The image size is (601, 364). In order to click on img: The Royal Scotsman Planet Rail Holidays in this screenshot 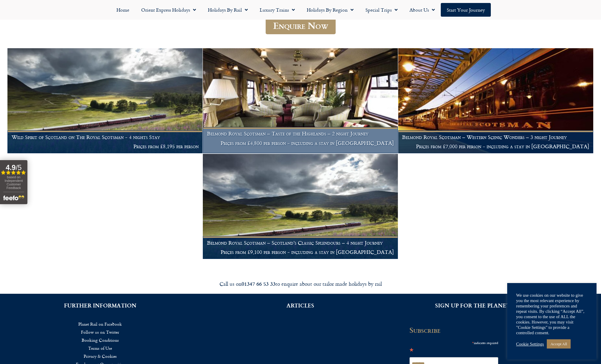, I will do `click(495, 100)`.